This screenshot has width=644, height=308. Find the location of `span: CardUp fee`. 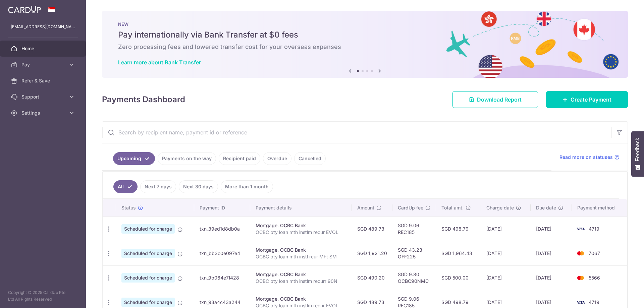

span: CardUp fee is located at coordinates (410, 208).